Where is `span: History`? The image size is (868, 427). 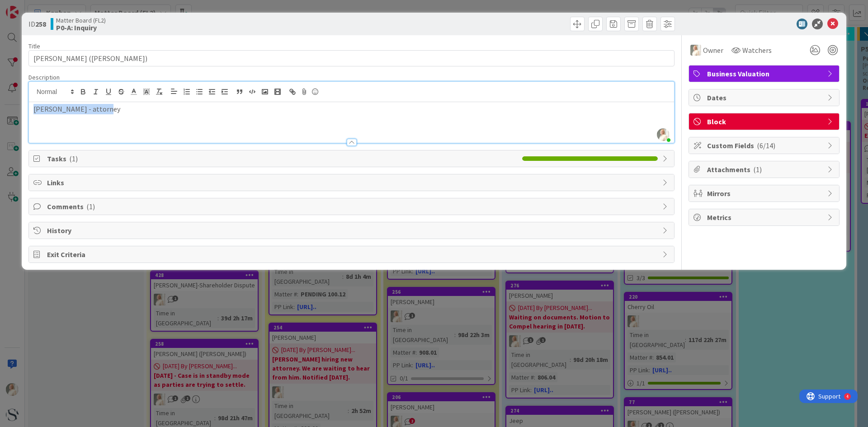
span: History is located at coordinates (352, 231).